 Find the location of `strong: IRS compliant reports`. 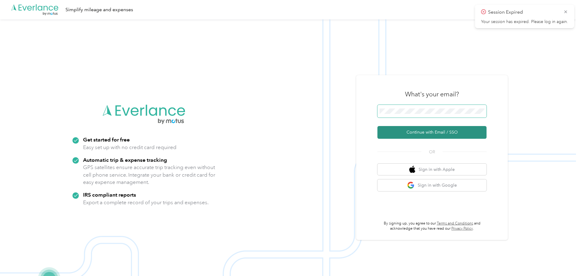

strong: IRS compliant reports is located at coordinates (109, 195).